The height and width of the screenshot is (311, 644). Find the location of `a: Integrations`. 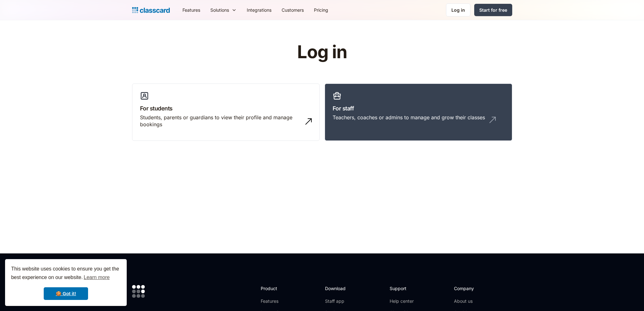

a: Integrations is located at coordinates (259, 10).